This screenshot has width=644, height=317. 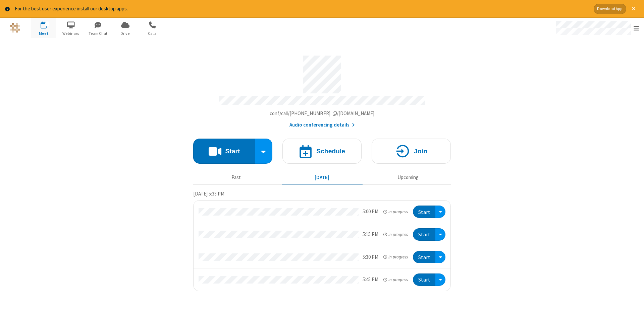 What do you see at coordinates (322, 89) in the screenshot?
I see `section: Account details` at bounding box center [322, 89].